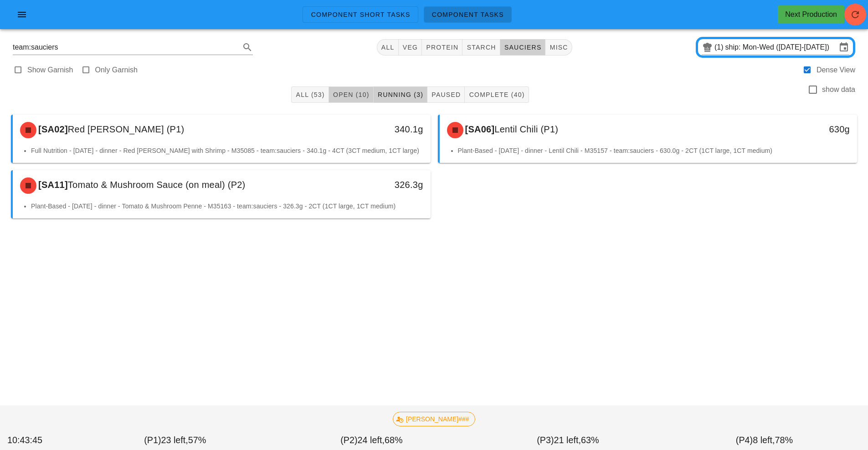 This screenshot has height=450, width=868. What do you see at coordinates (526, 129) in the screenshot?
I see `span: Lentil Chili (P1)` at bounding box center [526, 129].